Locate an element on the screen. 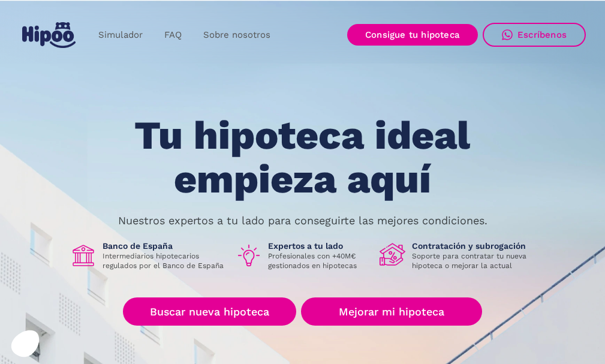 The height and width of the screenshot is (364, 605). a: FAQ is located at coordinates (172, 35).